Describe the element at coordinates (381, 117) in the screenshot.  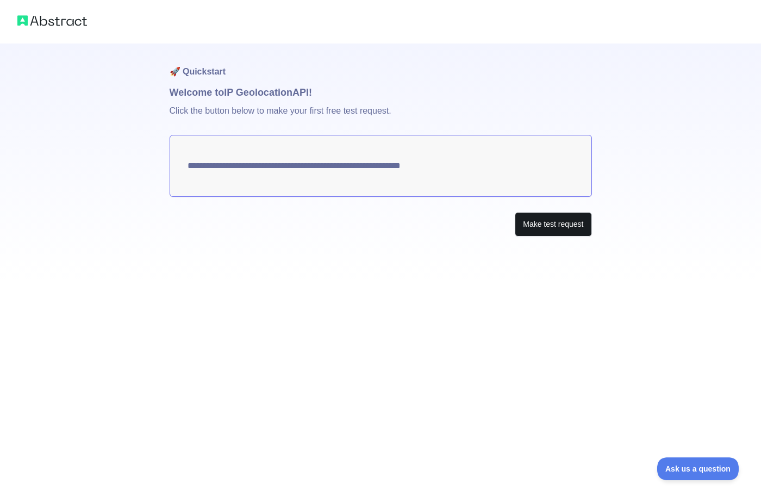
I see `p: Click the button below to make your first free test request.` at that location.